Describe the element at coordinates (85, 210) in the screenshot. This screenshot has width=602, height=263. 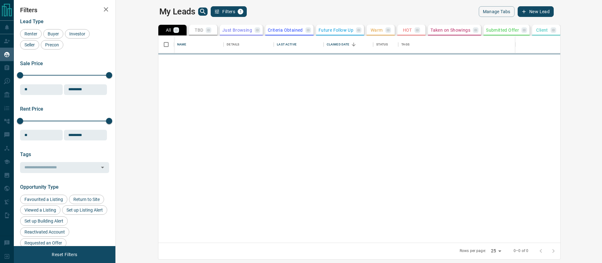
I see `div: Set up Listing Alert` at that location.